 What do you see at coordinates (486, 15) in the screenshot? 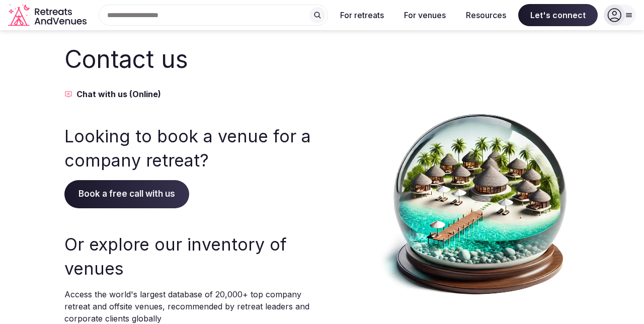
I see `button: Resources` at bounding box center [486, 15].